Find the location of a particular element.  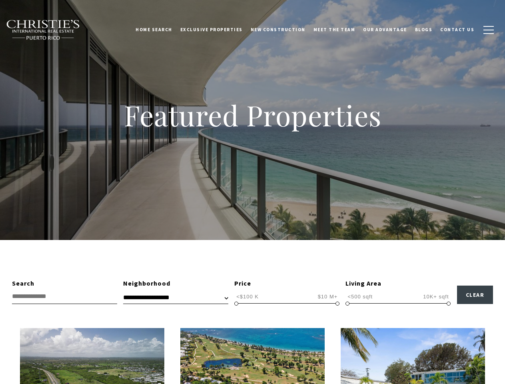

img: Christie's International Real Estate black text logo is located at coordinates (43, 30).